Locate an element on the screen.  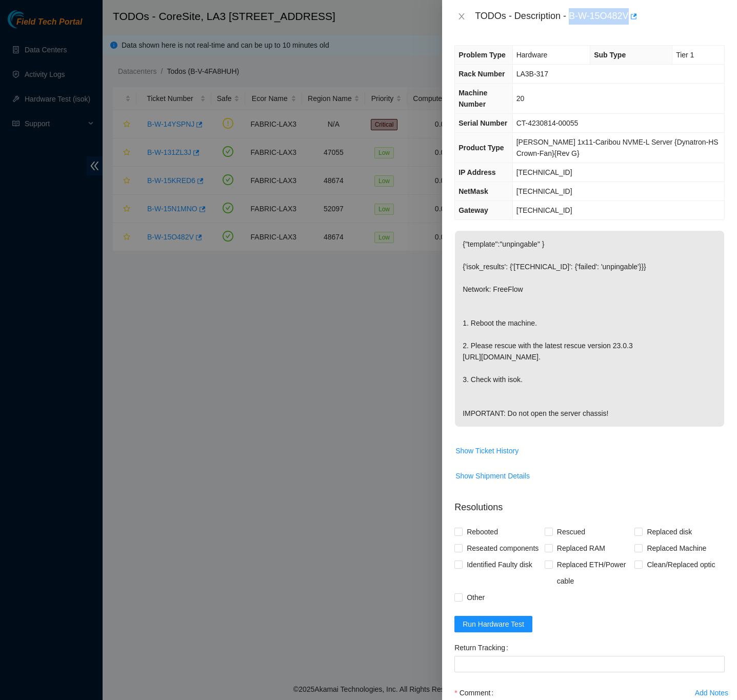
div: Add Notes is located at coordinates (711, 693).